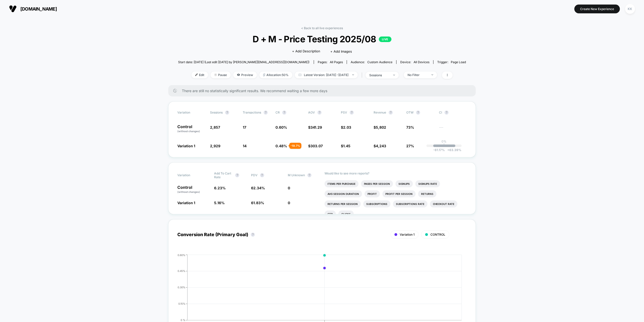 Image resolution: width=644 pixels, height=322 pixels. What do you see at coordinates (399, 194) in the screenshot?
I see `li: Profit Per Session` at bounding box center [399, 194].